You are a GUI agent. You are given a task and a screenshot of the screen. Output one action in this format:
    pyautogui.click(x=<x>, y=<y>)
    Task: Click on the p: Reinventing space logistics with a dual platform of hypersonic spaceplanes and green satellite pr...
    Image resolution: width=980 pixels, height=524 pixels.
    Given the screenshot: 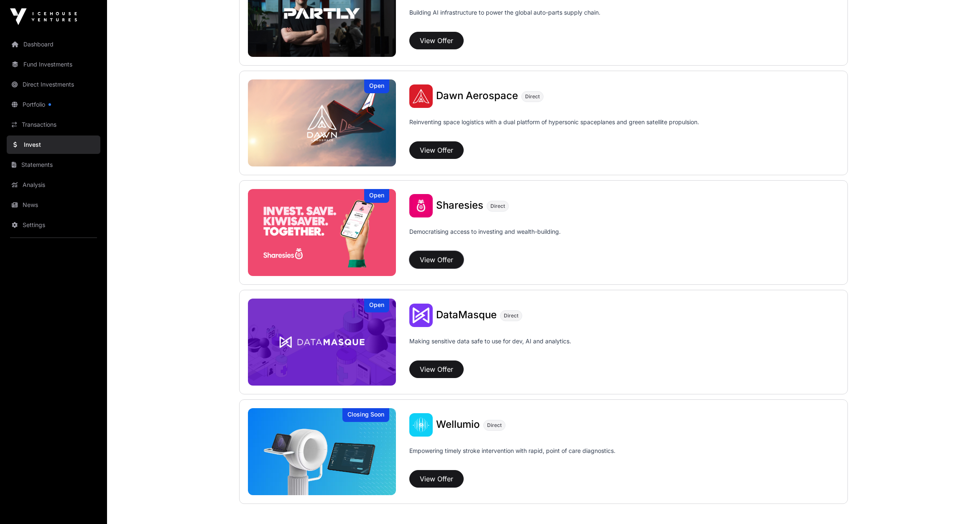 What is the action you would take?
    pyautogui.click(x=554, y=128)
    